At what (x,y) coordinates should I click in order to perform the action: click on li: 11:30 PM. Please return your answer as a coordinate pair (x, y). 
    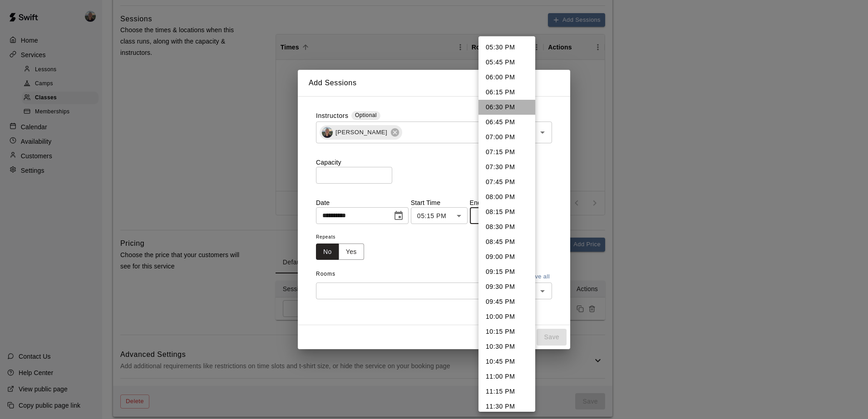
    Looking at the image, I should click on (507, 406).